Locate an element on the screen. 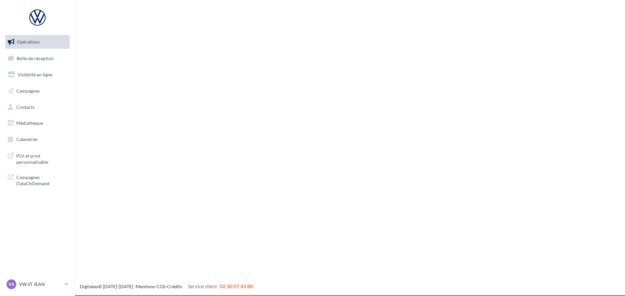 Image resolution: width=625 pixels, height=296 pixels. span: Opérations is located at coordinates (28, 42).